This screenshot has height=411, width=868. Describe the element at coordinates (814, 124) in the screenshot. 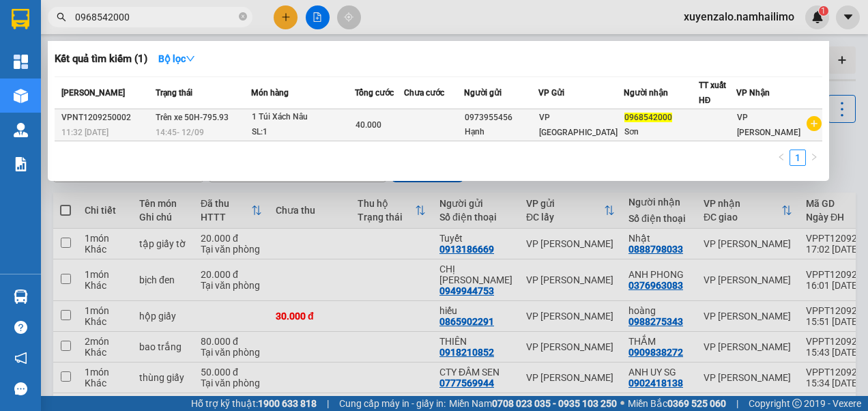

I see `span: plus-circle` at that location.